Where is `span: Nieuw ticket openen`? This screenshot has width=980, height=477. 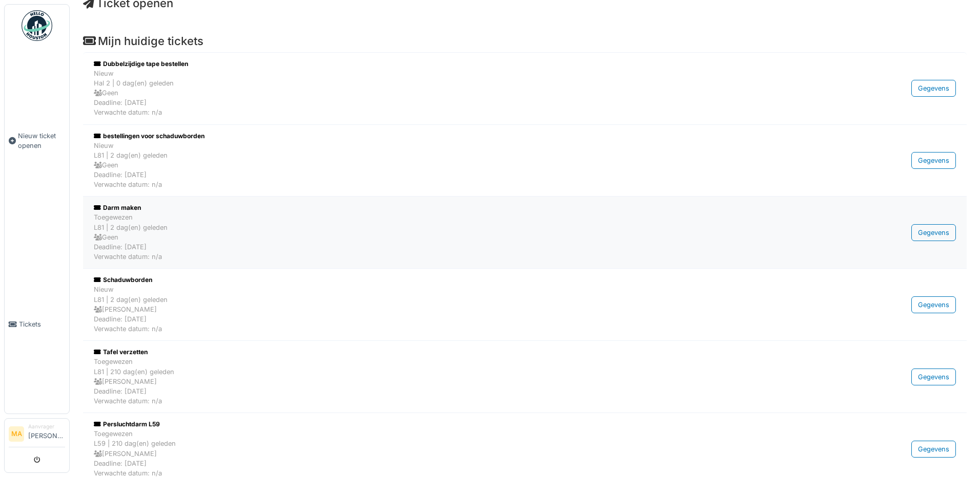 span: Nieuw ticket openen is located at coordinates (41, 141).